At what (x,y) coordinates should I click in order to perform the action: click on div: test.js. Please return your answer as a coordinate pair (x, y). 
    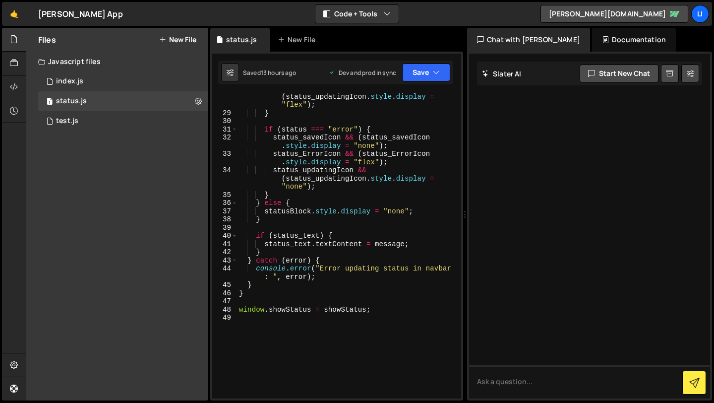
    Looking at the image, I should click on (67, 121).